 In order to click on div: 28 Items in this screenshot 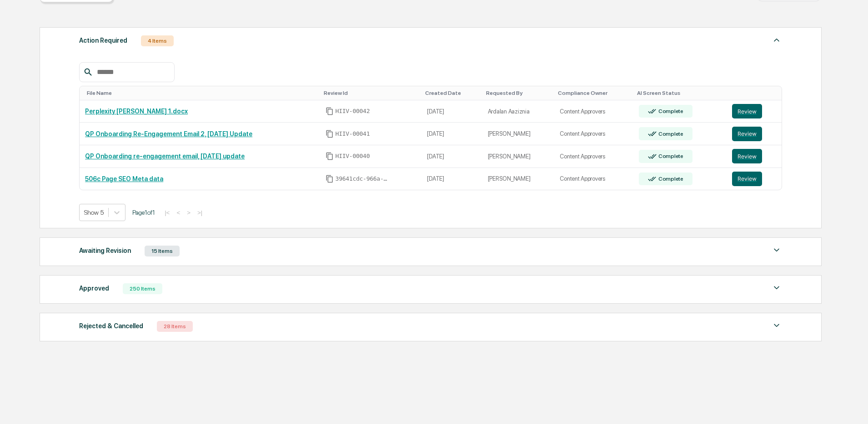, I will do `click(175, 327)`.